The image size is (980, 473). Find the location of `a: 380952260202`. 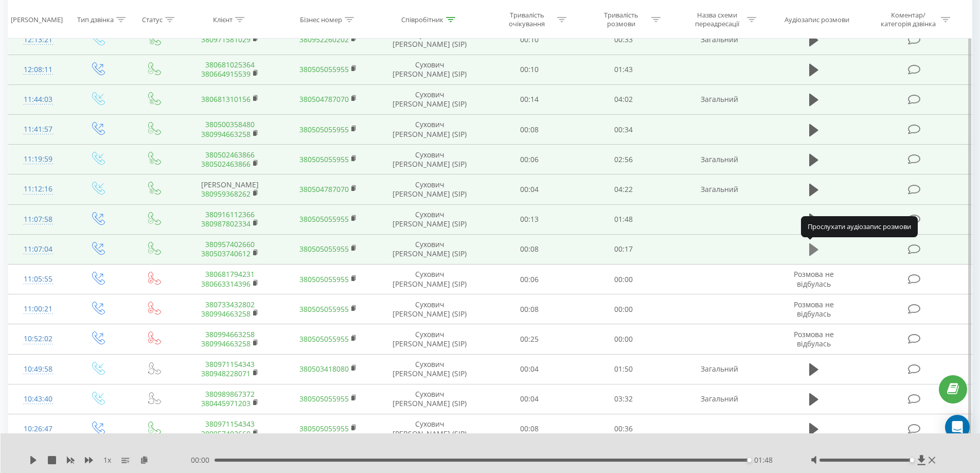

a: 380952260202 is located at coordinates (324, 39).